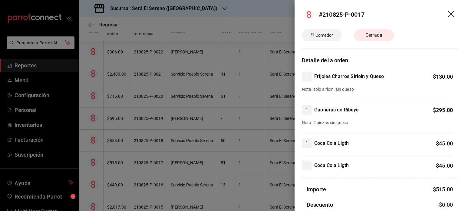  What do you see at coordinates (445, 204) in the screenshot?
I see `span: -$0.00` at bounding box center [445, 204].